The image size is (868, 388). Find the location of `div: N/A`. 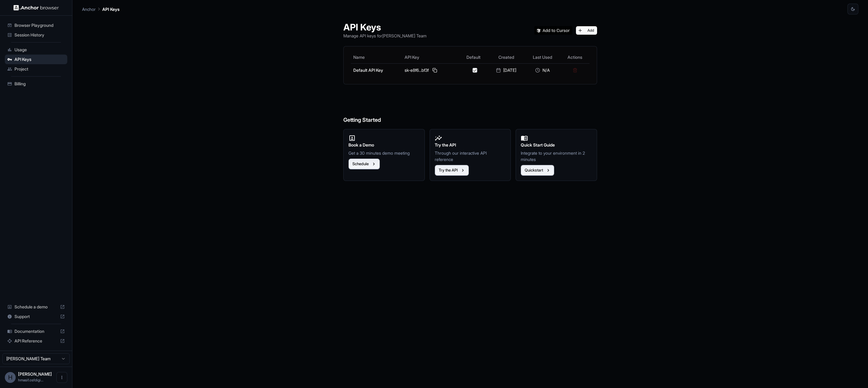

div: N/A is located at coordinates (542, 70).